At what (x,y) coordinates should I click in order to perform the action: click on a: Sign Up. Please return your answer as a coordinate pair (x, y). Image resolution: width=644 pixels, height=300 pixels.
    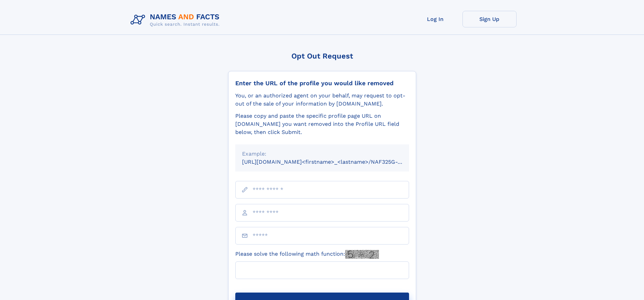
    Looking at the image, I should click on (489, 19).